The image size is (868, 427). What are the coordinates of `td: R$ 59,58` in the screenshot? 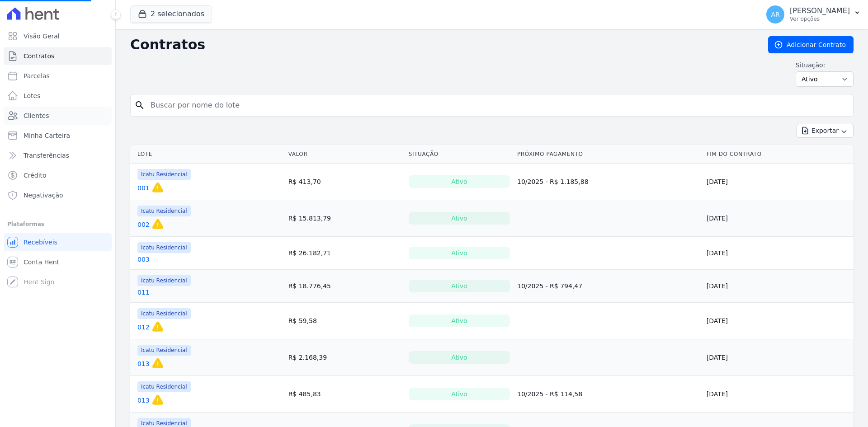 It's located at (345, 321).